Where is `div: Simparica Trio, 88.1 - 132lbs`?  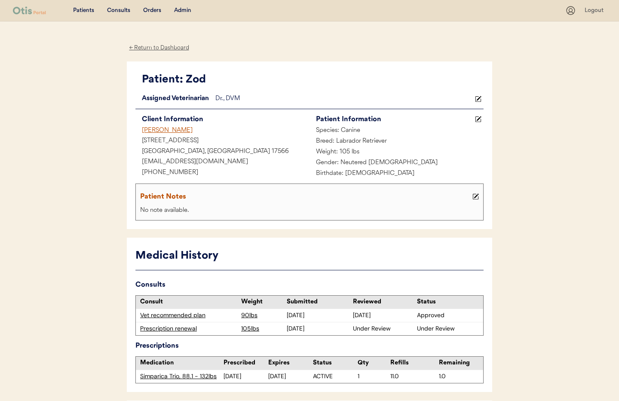
div: Simparica Trio, 88.1 - 132lbs is located at coordinates (182, 377).